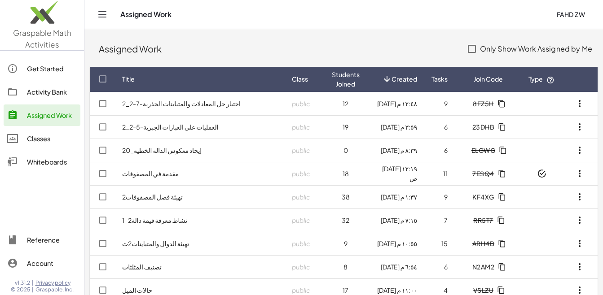 The width and height of the screenshot is (603, 295). What do you see at coordinates (42, 264) in the screenshot?
I see `a: Account` at bounding box center [42, 264].